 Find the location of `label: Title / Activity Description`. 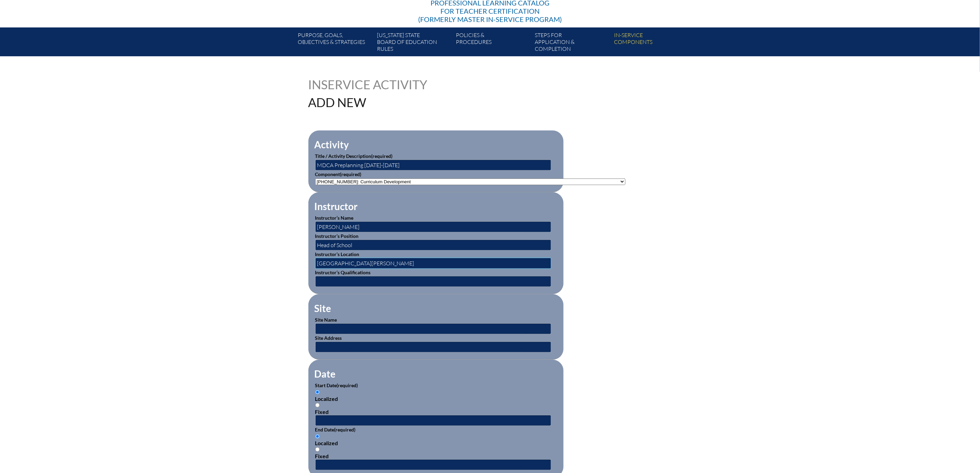

label: Title / Activity Description is located at coordinates (354, 156).